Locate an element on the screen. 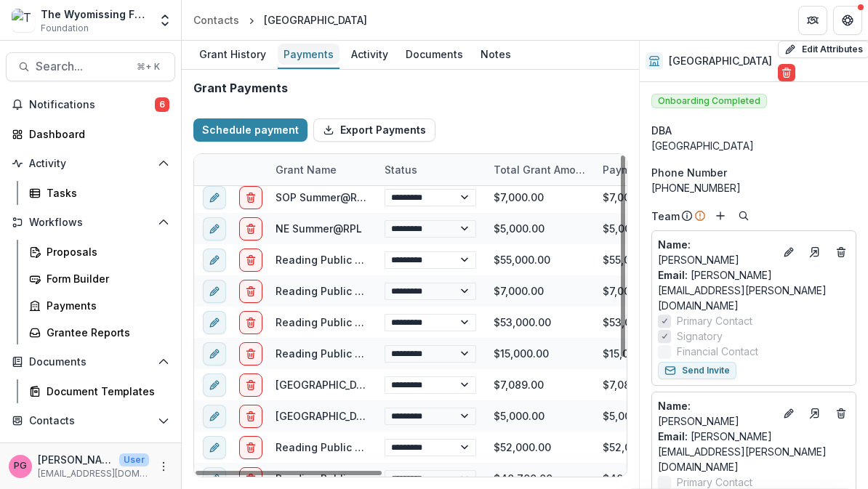  span: Search... is located at coordinates (81, 66).